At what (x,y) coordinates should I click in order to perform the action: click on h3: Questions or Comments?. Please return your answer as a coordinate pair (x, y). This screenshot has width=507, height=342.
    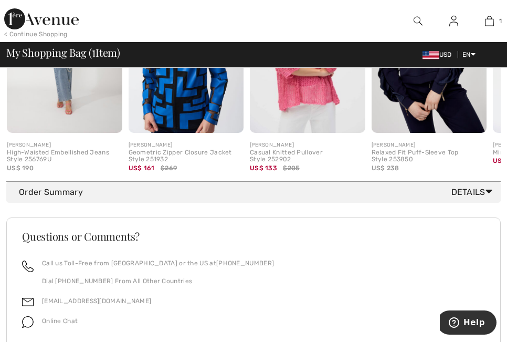
    Looking at the image, I should click on (254, 236).